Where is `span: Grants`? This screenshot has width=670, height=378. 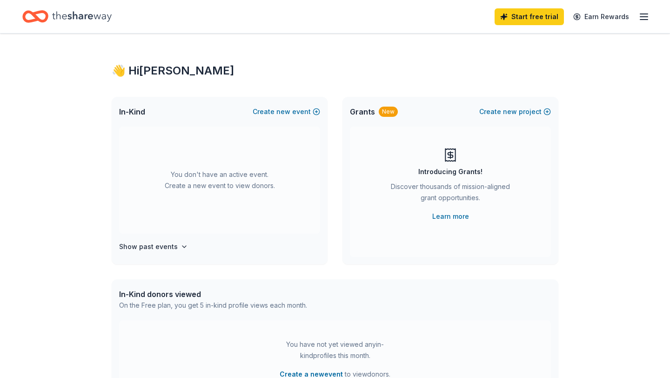 span: Grants is located at coordinates (363, 112).